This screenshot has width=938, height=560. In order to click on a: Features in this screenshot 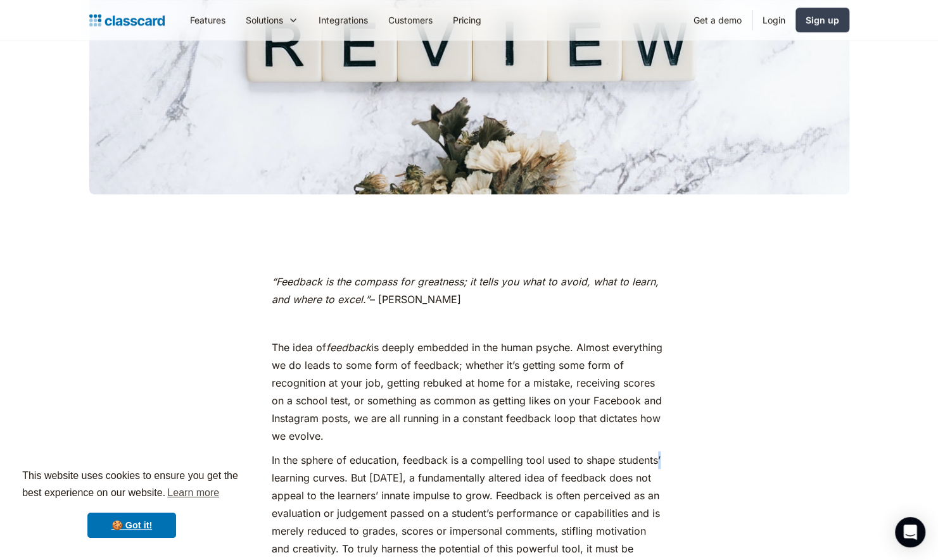, I will do `click(207, 20)`.